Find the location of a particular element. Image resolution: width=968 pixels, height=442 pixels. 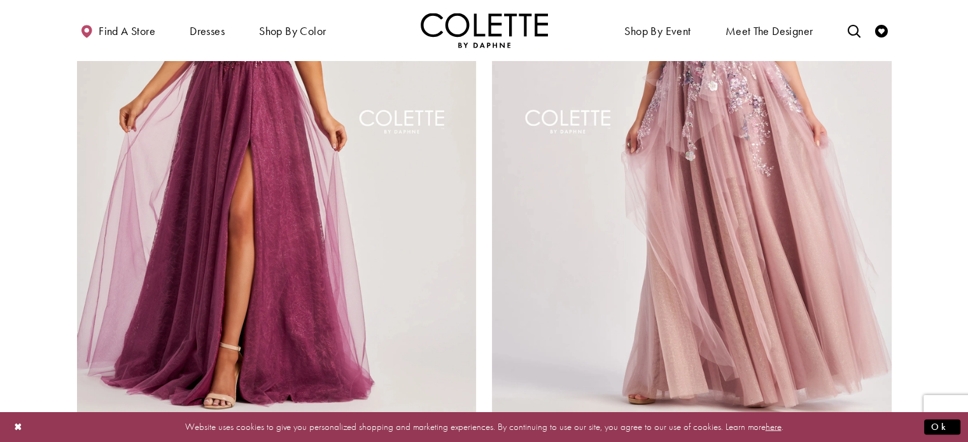

span: Meet the designer is located at coordinates (769, 31).